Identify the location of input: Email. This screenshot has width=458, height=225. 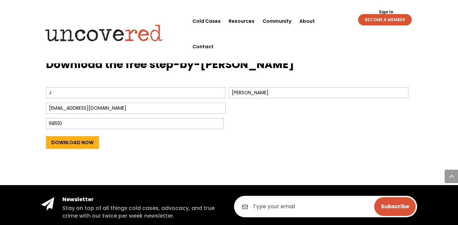
(136, 108).